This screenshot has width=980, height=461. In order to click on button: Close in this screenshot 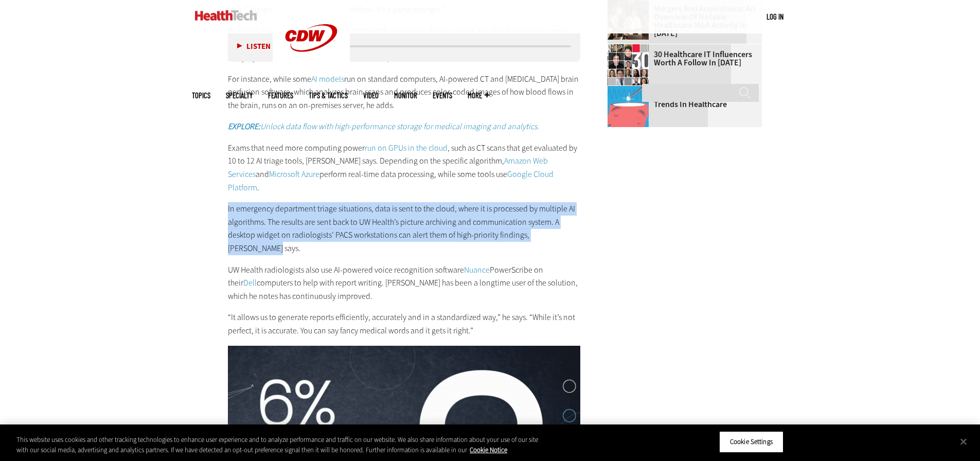, I will do `click(963, 441)`.